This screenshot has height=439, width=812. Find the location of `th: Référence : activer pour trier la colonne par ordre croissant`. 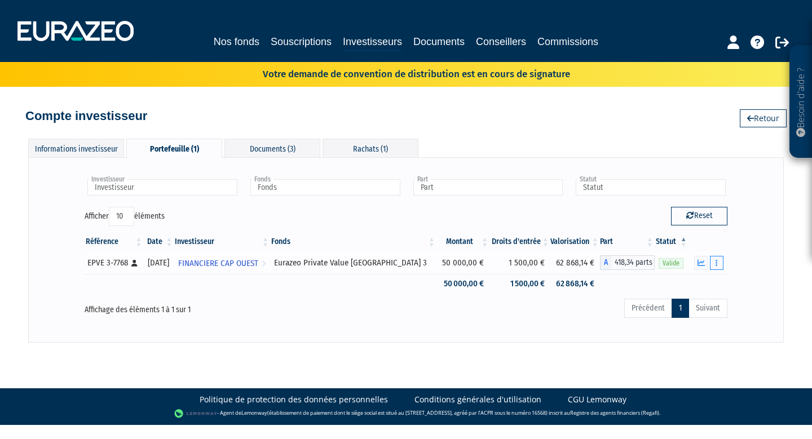

th: Référence : activer pour trier la colonne par ordre croissant is located at coordinates (114, 242).